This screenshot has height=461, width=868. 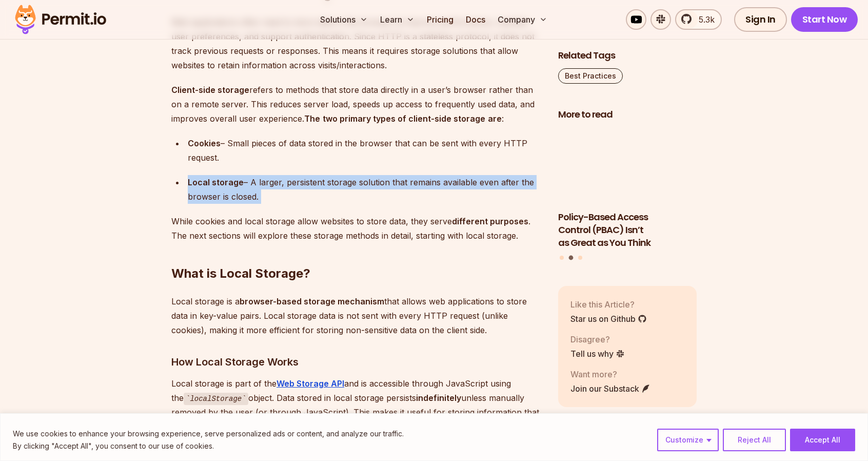 What do you see at coordinates (522, 19) in the screenshot?
I see `button: Company` at bounding box center [522, 19].